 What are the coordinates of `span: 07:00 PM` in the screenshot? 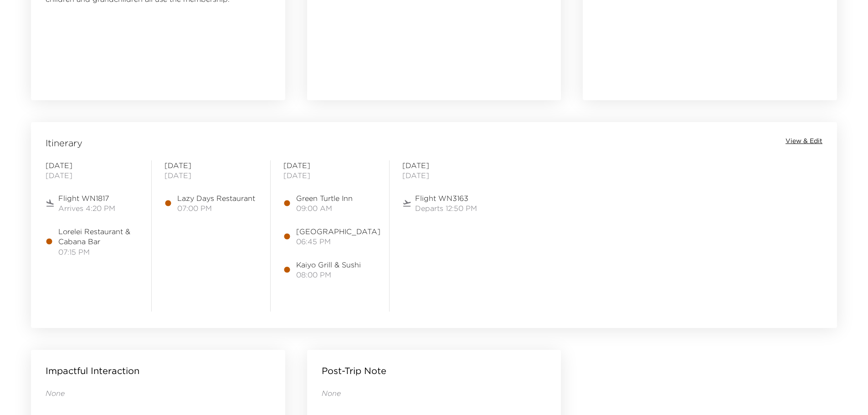 It's located at (216, 208).